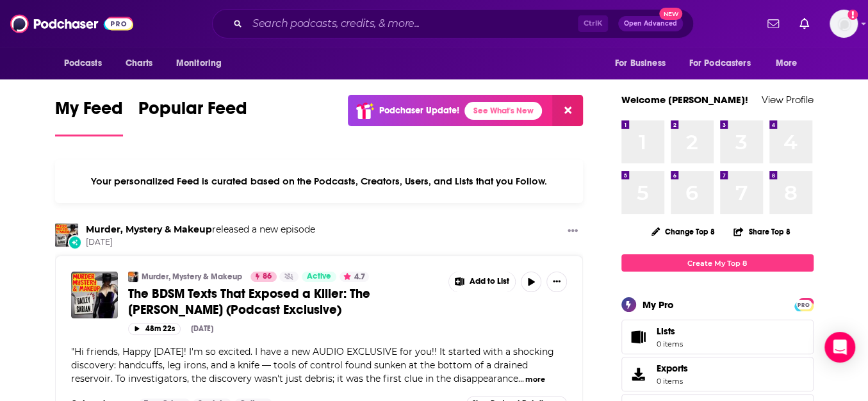 The width and height of the screenshot is (868, 401). Describe the element at coordinates (683, 231) in the screenshot. I see `button: Change Top 8` at that location.